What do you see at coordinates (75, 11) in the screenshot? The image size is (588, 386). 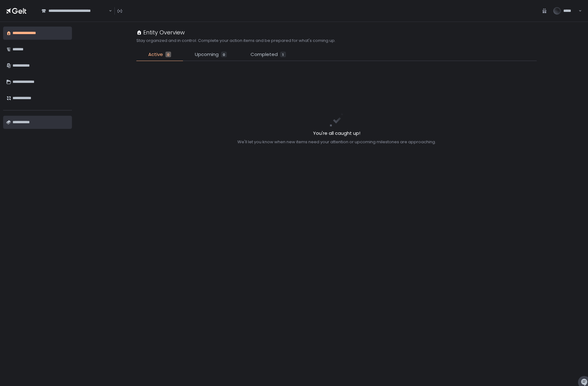 I see `div: Search for option` at bounding box center [75, 11].